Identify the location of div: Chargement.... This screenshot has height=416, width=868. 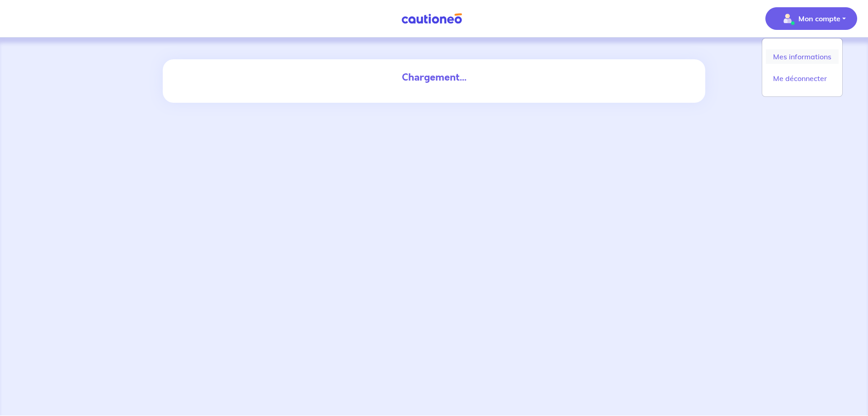
(434, 77).